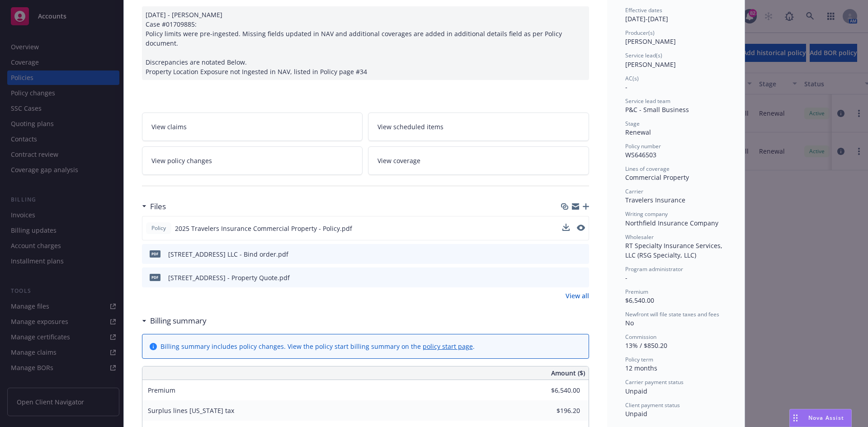  What do you see at coordinates (640, 33) in the screenshot?
I see `span: Producer(s)` at bounding box center [640, 33].